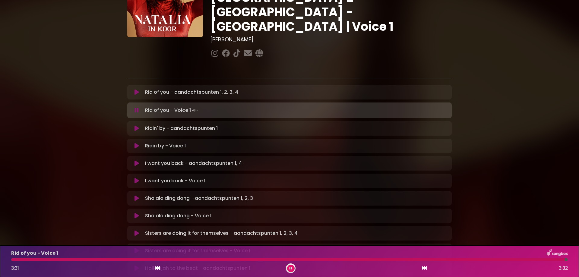 Image resolution: width=579 pixels, height=277 pixels. What do you see at coordinates (165, 146) in the screenshot?
I see `p: Ridin by - Voice 1` at bounding box center [165, 146].